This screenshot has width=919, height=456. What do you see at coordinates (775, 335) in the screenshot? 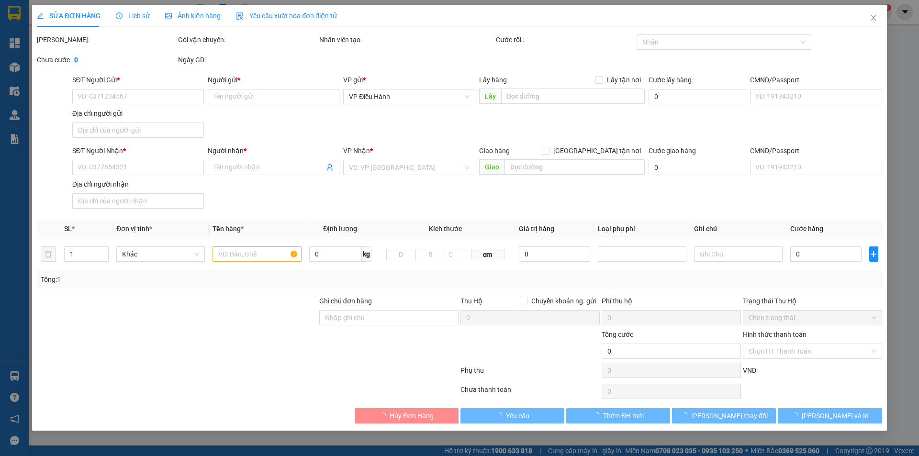
I see `label: Hình thức thanh toán` at bounding box center [775, 335].